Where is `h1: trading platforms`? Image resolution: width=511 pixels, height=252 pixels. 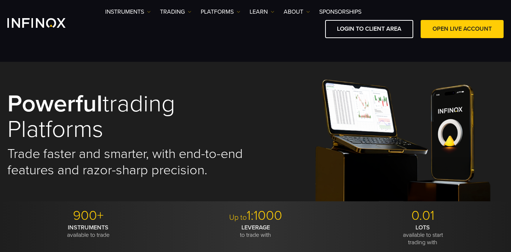 h1: trading platforms is located at coordinates (126, 117).